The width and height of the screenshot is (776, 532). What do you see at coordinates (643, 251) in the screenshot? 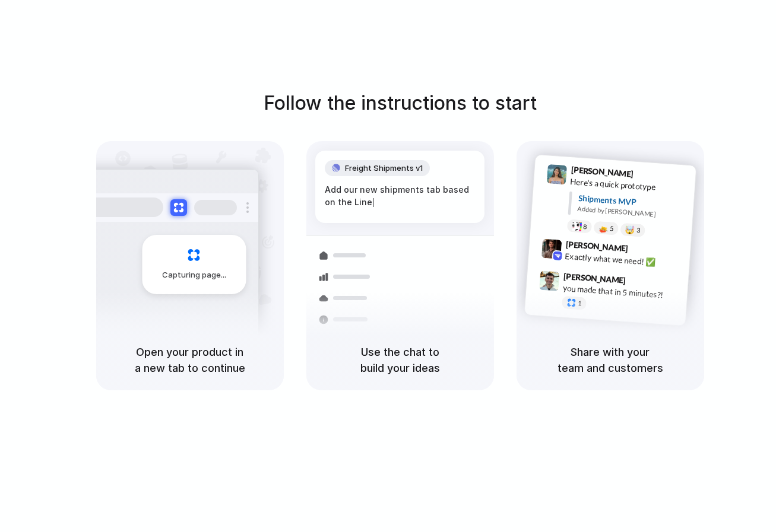
I see `span: 9:42 AM` at bounding box center [643, 251].